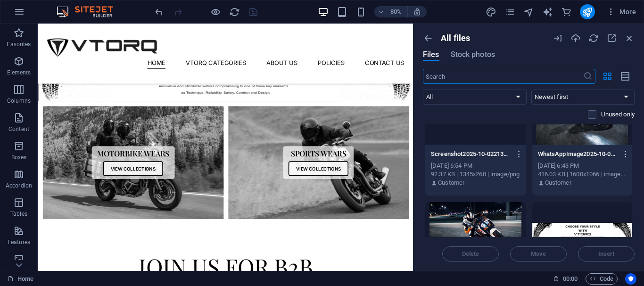 The height and width of the screenshot is (286, 644). I want to click on h6: 80%, so click(396, 12).